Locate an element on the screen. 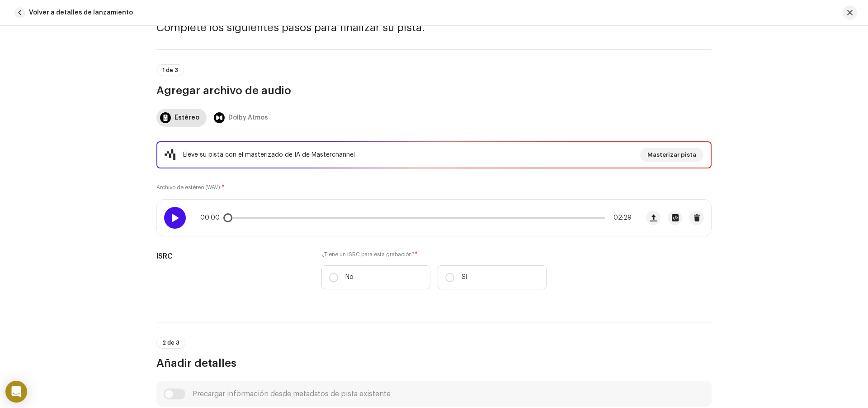 The height and width of the screenshot is (408, 868). label: ¿Tiene un ISRC para esta grabación? is located at coordinates (434, 254).